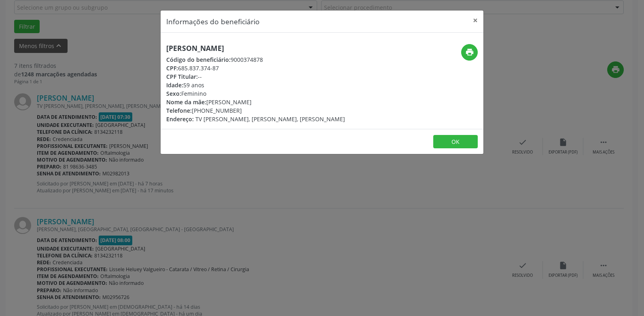 The width and height of the screenshot is (644, 316). What do you see at coordinates (475, 20) in the screenshot?
I see `button: Close` at bounding box center [475, 20].